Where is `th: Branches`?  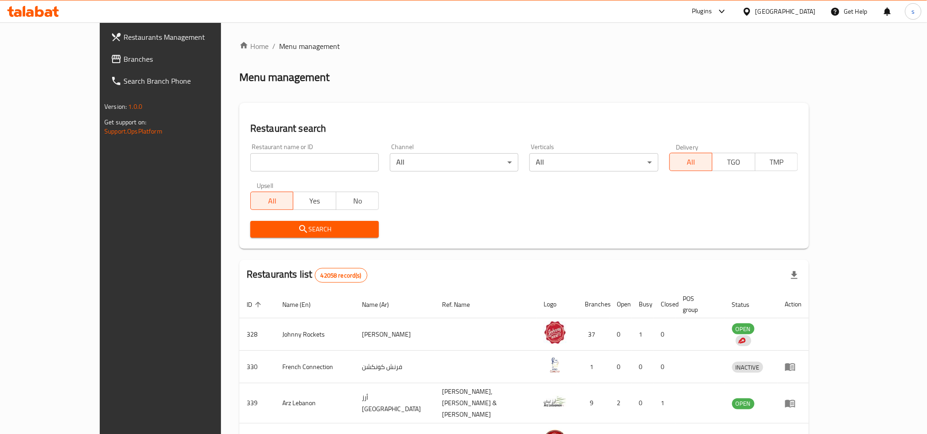 th: Branches is located at coordinates (594, 304).